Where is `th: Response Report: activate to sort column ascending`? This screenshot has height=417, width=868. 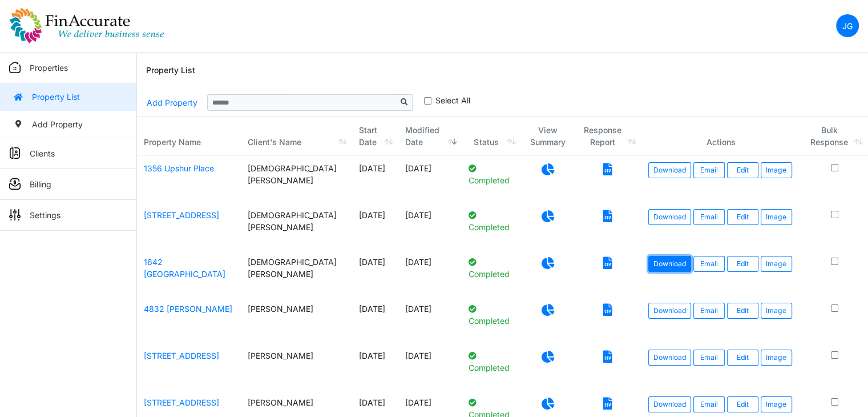 th: Response Report: activate to sort column ascending is located at coordinates (608, 136).